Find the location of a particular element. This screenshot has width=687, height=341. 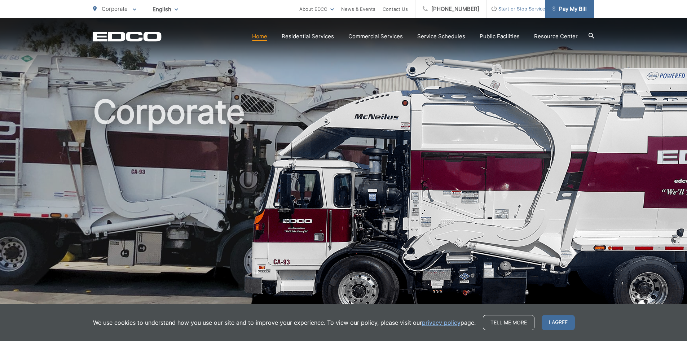

a: Service Schedules is located at coordinates (441, 36).